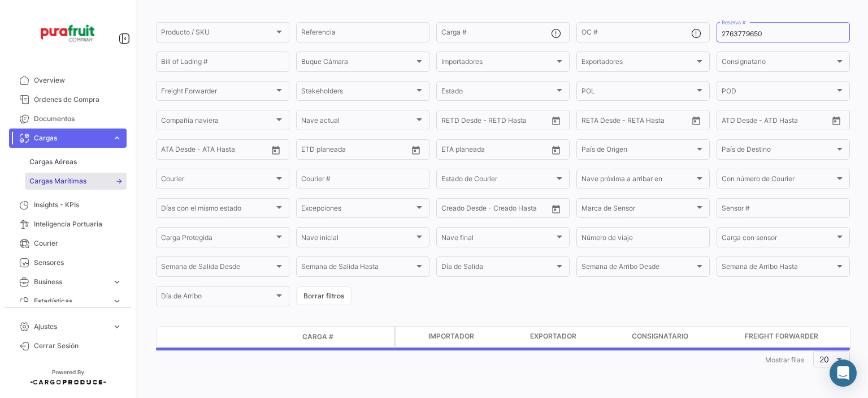  Describe the element at coordinates (193, 337) in the screenshot. I see `datatable-header-cell: Modo de Transporte` at that location.